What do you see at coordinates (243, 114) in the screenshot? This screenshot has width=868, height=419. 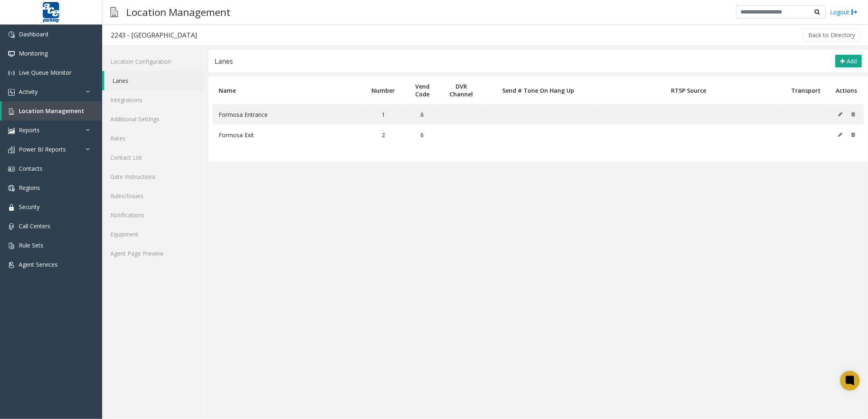 I see `span: Formosa Entrance` at bounding box center [243, 114].